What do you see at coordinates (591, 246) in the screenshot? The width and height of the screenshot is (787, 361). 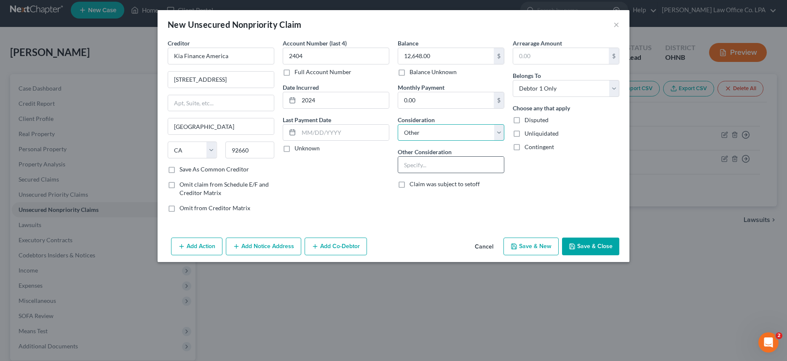 I see `button: Save & Close` at bounding box center [591, 246].